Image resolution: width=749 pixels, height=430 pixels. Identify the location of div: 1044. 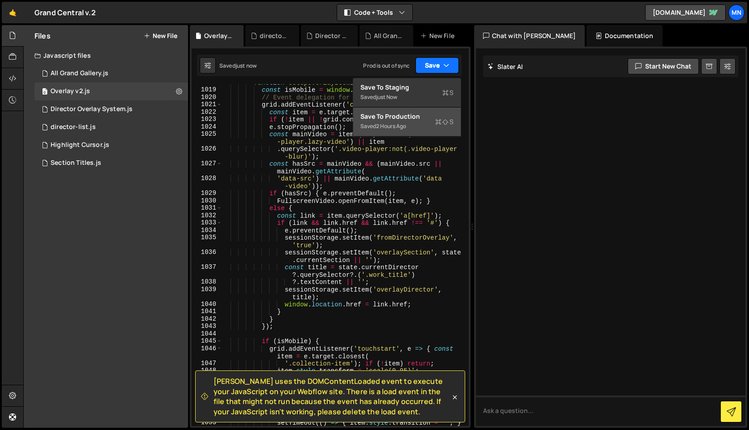
(207, 333).